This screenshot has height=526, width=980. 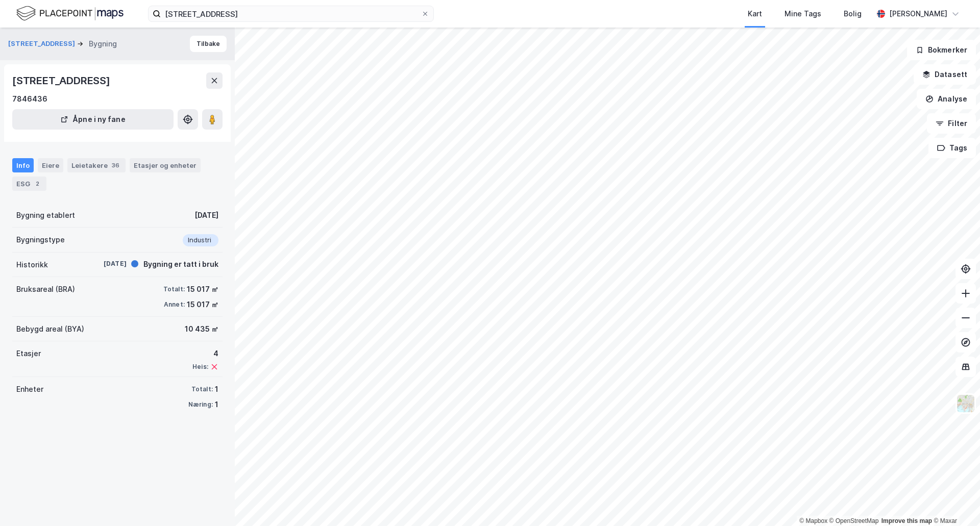 I want to click on div: Bolig, so click(x=852, y=14).